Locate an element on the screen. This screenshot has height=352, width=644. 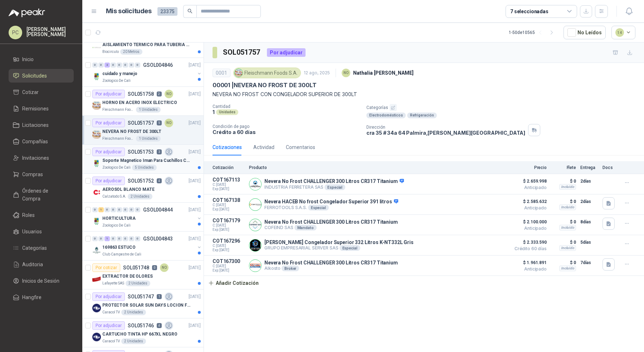
div: Comentarios is located at coordinates (301, 147).